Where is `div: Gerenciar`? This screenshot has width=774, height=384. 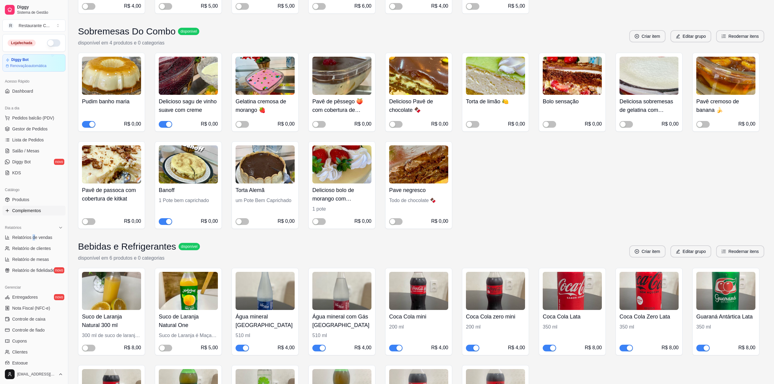 div: Gerenciar is located at coordinates (34, 287).